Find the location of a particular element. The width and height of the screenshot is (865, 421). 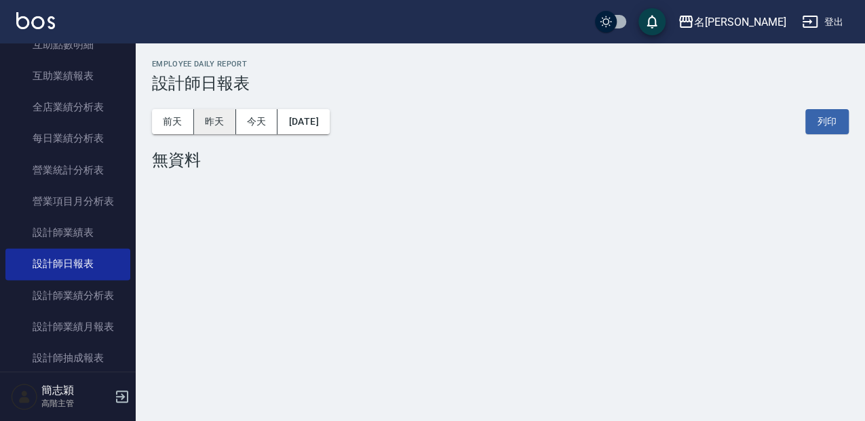

button: 列印 is located at coordinates (827, 121).